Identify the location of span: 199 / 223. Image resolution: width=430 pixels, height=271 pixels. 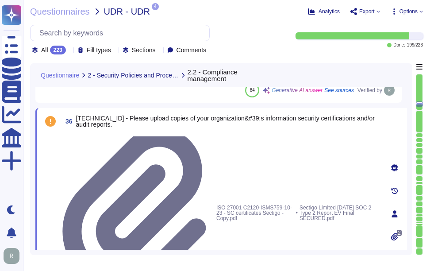
(415, 45).